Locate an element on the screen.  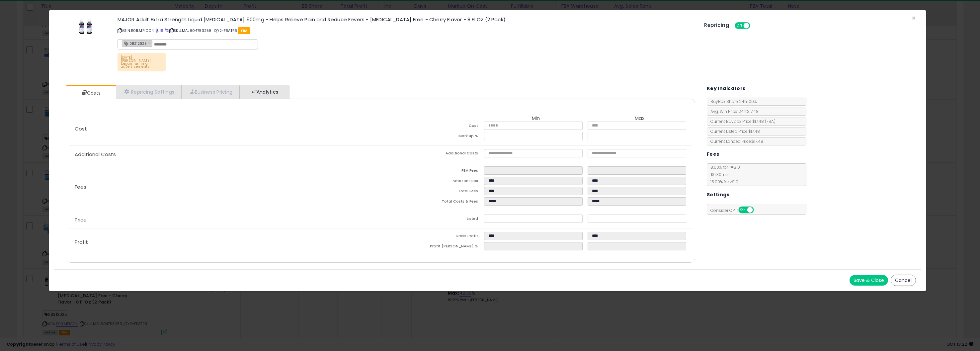
h5: Settings is located at coordinates (718, 194).